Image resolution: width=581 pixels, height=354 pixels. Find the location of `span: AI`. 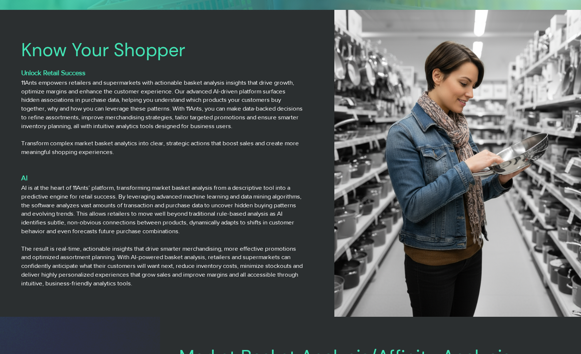

span: AI is located at coordinates (24, 178).